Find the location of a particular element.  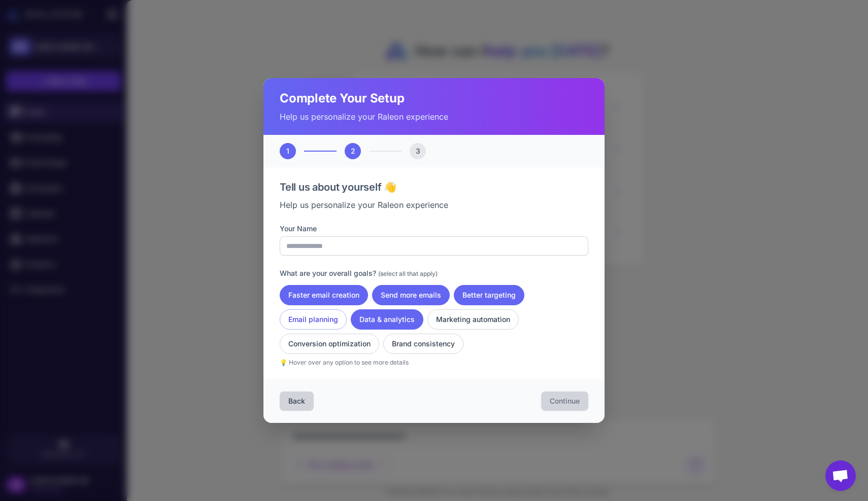

h2: Complete Your Setup is located at coordinates (434, 98).